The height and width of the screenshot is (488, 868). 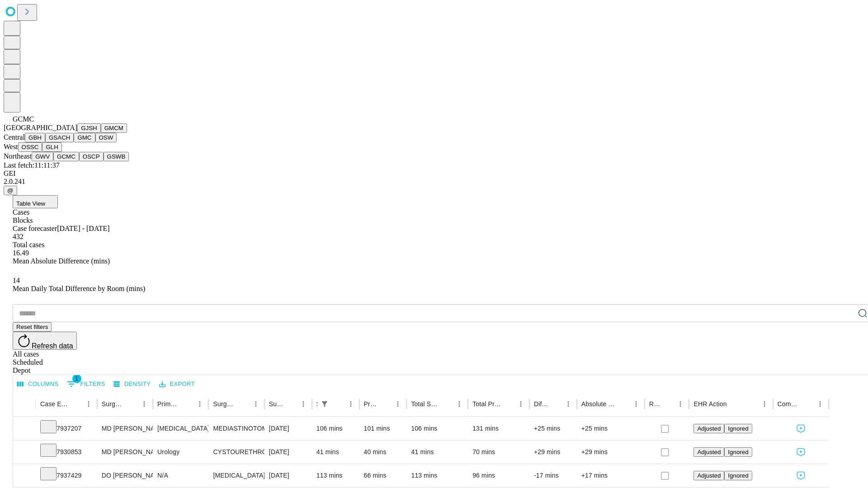 What do you see at coordinates (116, 156) in the screenshot?
I see `button: GSWB` at bounding box center [116, 156].